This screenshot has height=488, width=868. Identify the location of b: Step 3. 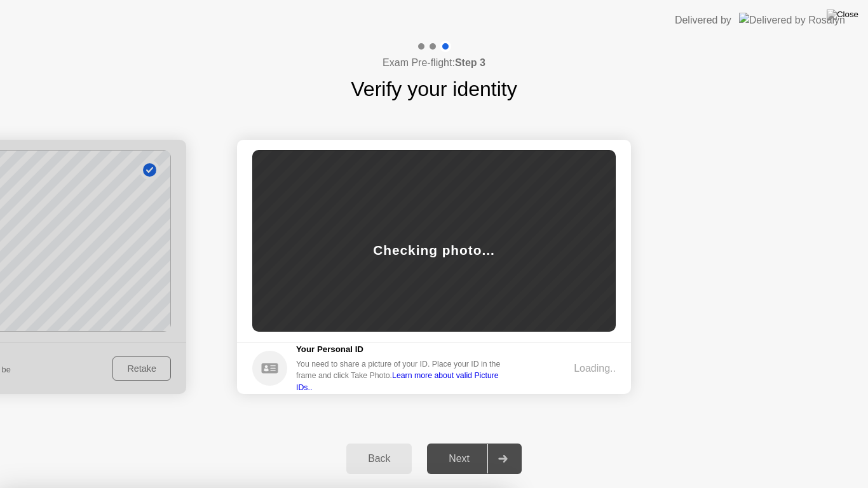
(471, 62).